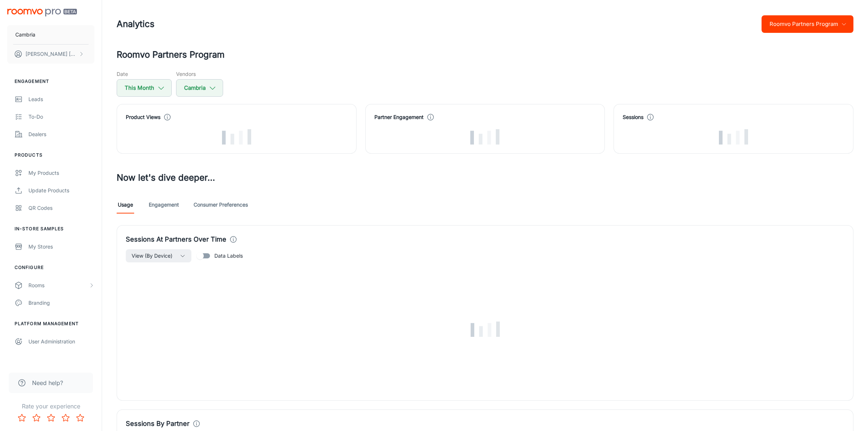 Image resolution: width=868 pixels, height=431 pixels. Describe the element at coordinates (157, 424) in the screenshot. I see `h4: Sessions By Partner` at that location.